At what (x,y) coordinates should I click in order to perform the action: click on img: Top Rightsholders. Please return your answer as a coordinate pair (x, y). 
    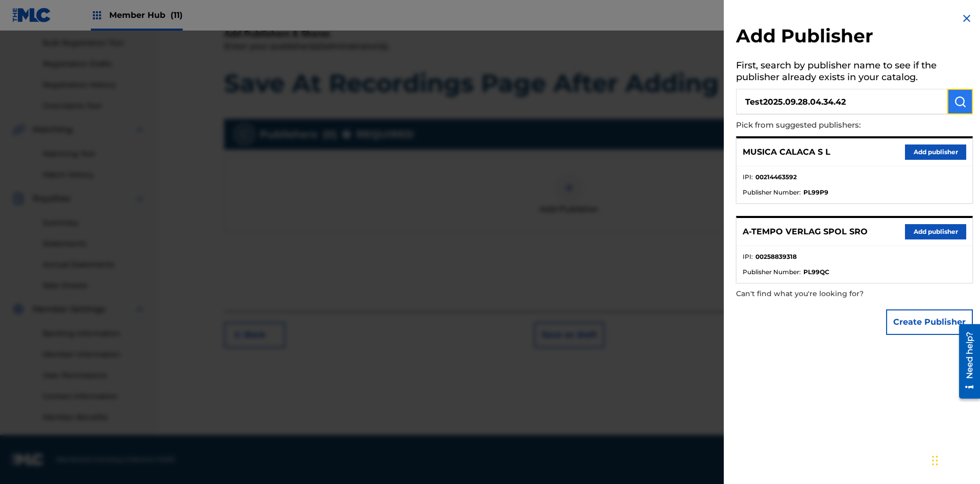
    Looking at the image, I should click on (97, 15).